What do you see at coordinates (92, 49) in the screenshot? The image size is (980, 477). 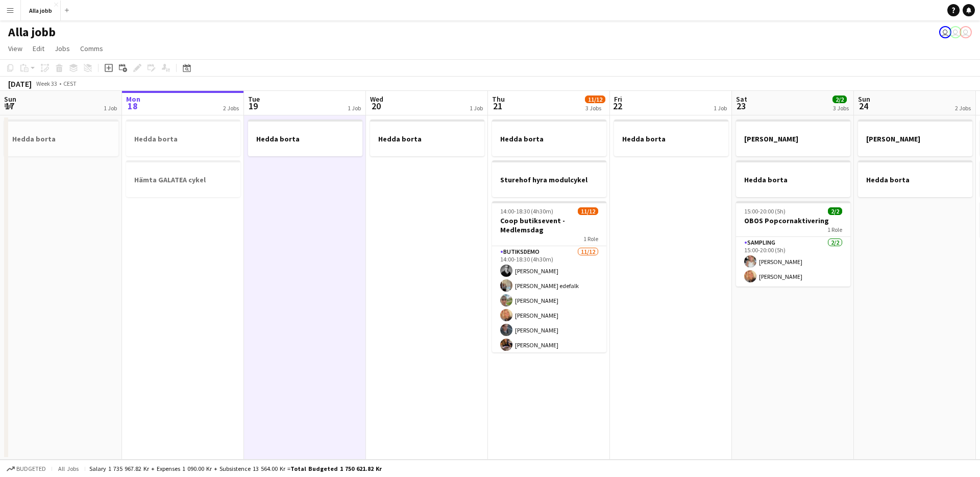 I see `span: Comms` at bounding box center [92, 49].